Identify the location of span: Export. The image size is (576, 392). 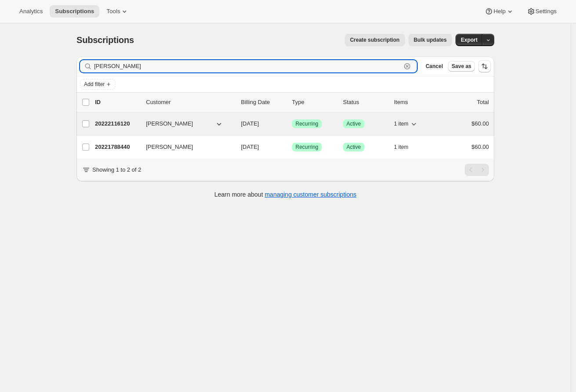
(469, 40).